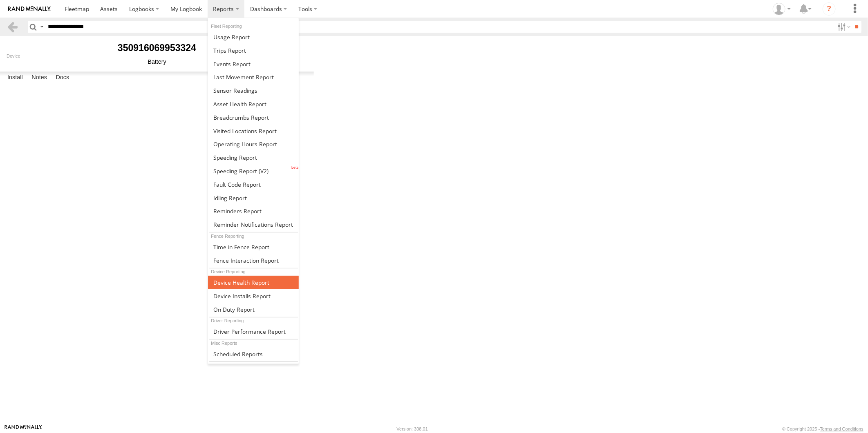 Image resolution: width=868 pixels, height=433 pixels. What do you see at coordinates (253, 131) in the screenshot?
I see `a: Visited Locations Report` at bounding box center [253, 131].